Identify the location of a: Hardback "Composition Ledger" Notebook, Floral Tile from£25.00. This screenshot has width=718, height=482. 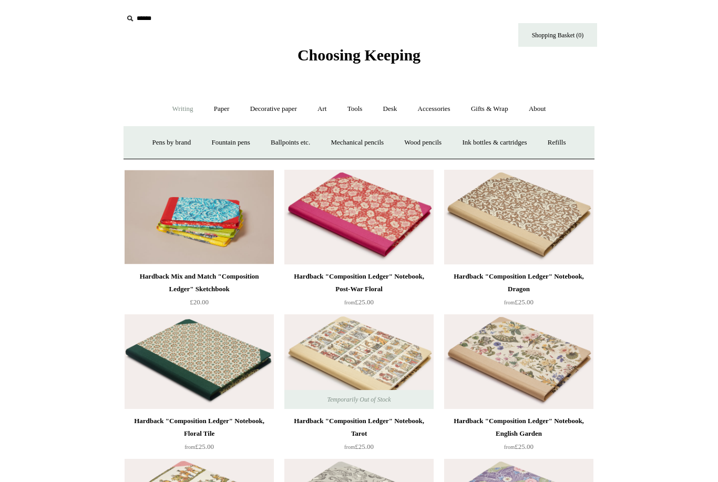
(199, 436).